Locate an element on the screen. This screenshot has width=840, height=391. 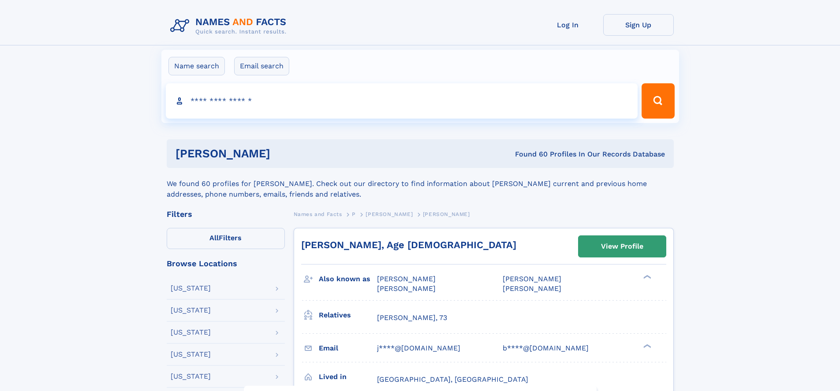
input: search input is located at coordinates (402, 101).